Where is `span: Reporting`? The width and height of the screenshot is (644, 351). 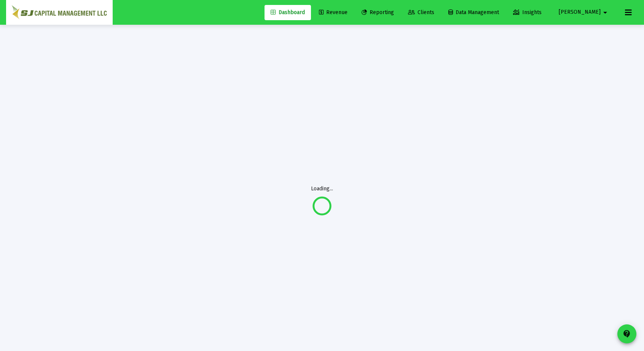
span: Reporting is located at coordinates (377, 12).